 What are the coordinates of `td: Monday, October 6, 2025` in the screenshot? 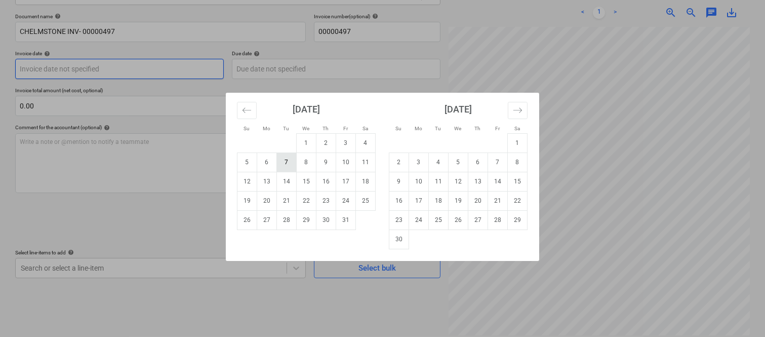 It's located at (267, 162).